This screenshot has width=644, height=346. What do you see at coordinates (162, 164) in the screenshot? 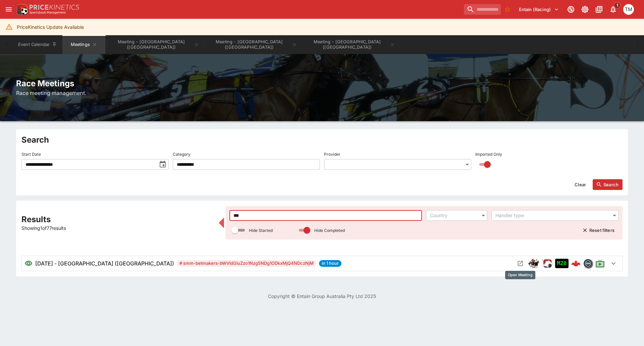
I see `button: toggle date time picker` at bounding box center [162, 164].